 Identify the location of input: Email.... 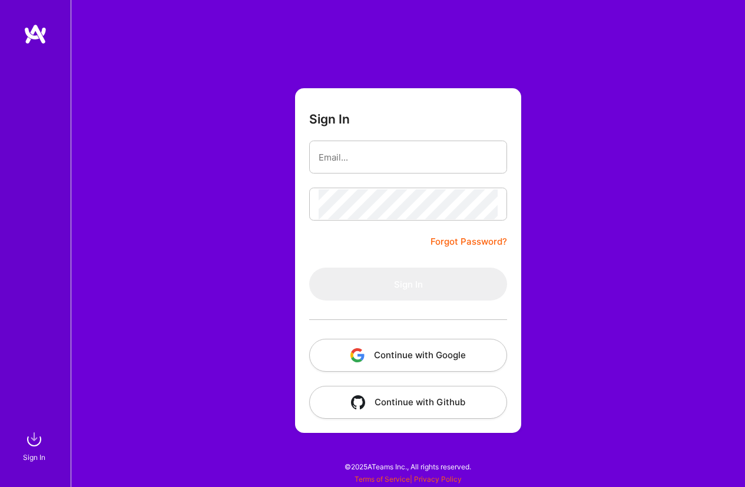
(408, 157).